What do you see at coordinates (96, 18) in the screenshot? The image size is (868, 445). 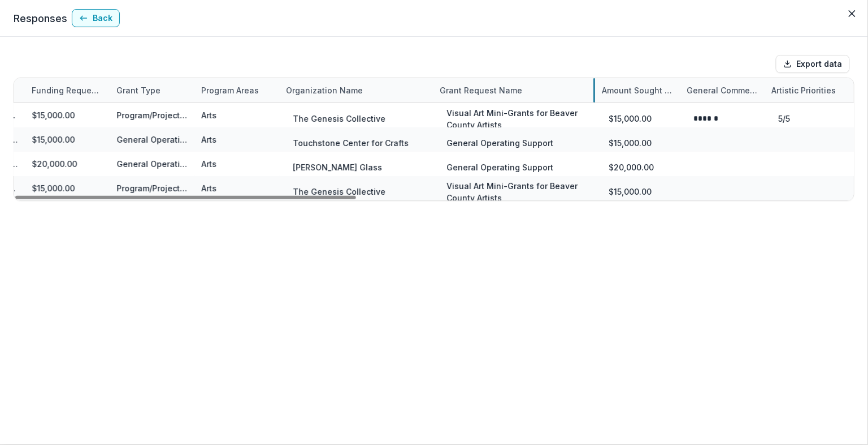 I see `button: Back` at bounding box center [96, 18].